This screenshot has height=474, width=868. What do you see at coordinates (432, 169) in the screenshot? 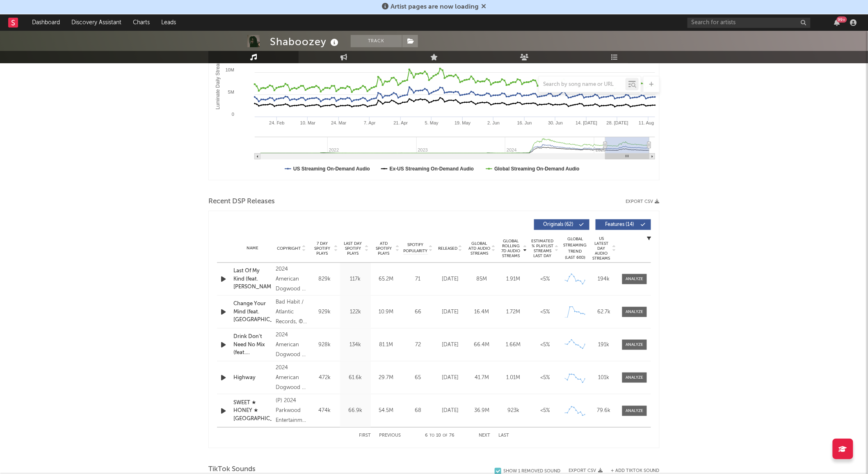
I see `text: Ex-US Streaming On-Demand Audio` at bounding box center [432, 169].